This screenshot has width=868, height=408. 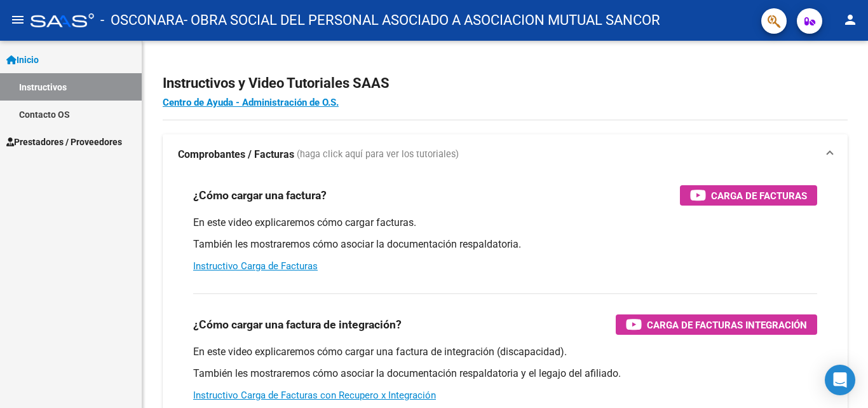 I want to click on mat-icon: person, so click(x=850, y=19).